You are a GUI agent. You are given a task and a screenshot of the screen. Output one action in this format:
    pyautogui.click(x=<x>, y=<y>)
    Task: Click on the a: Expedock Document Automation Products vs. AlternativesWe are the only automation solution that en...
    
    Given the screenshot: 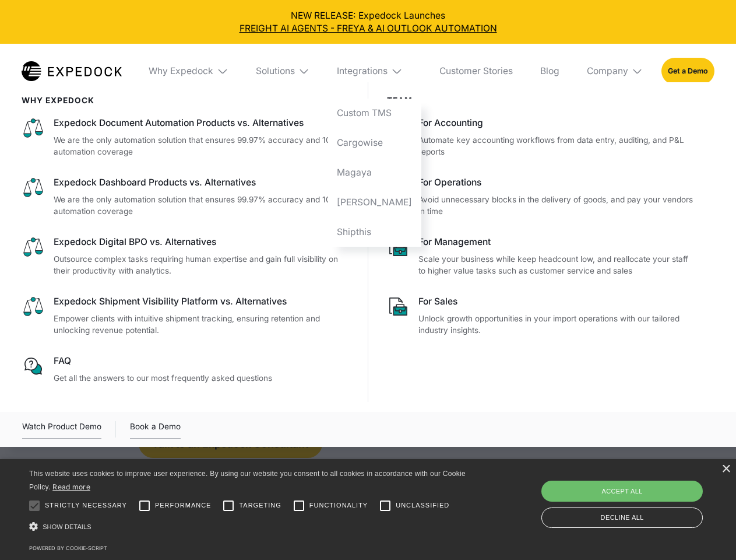 What is the action you would take?
    pyautogui.click(x=185, y=137)
    